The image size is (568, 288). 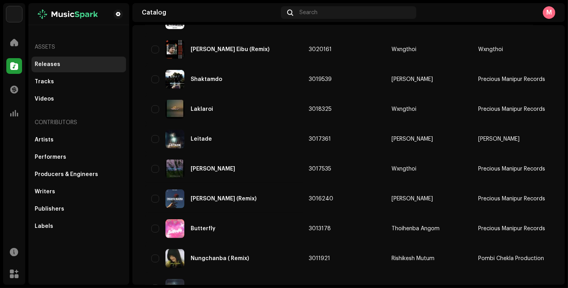 What do you see at coordinates (79, 227) in the screenshot?
I see `re-m-nav-item: Labels` at bounding box center [79, 227].